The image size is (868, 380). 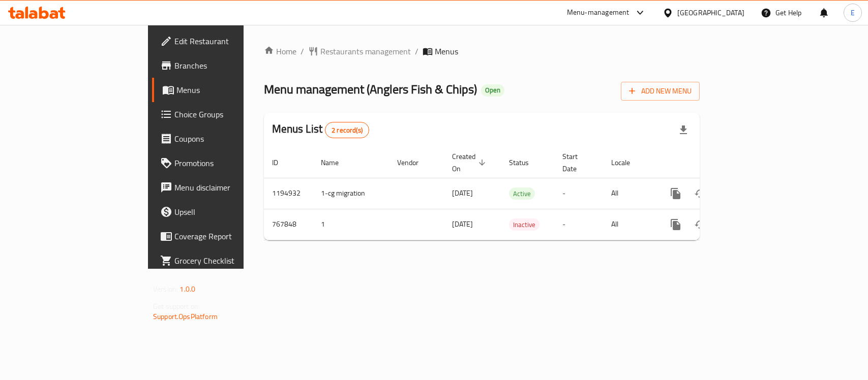 What do you see at coordinates (222, 236) in the screenshot?
I see `a: Coverage Report` at bounding box center [222, 236].